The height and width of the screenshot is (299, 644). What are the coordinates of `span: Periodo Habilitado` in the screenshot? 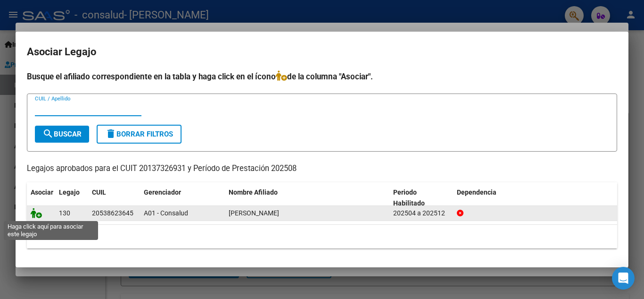 It's located at (409, 198).